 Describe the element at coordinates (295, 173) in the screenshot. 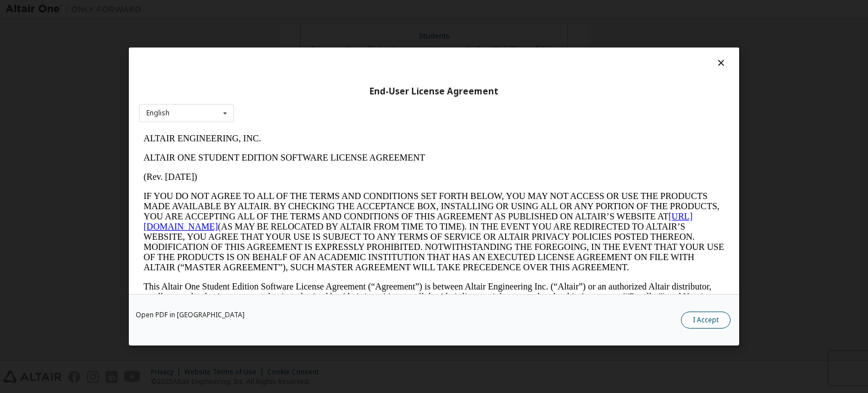

I see `p: This Altair One Student Edition Software License Agreement (“Agreement”) is between Altair Engine...` at that location.